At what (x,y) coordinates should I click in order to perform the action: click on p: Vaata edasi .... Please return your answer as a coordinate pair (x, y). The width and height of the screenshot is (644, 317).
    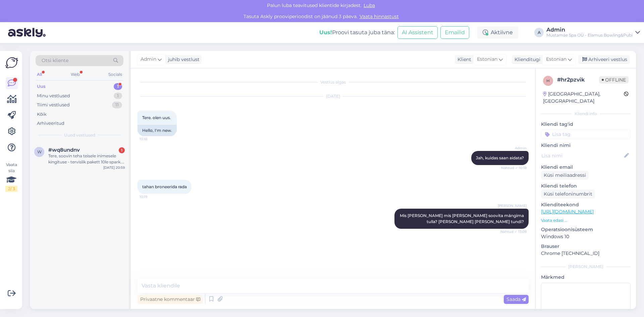
    Looking at the image, I should click on (586, 220).